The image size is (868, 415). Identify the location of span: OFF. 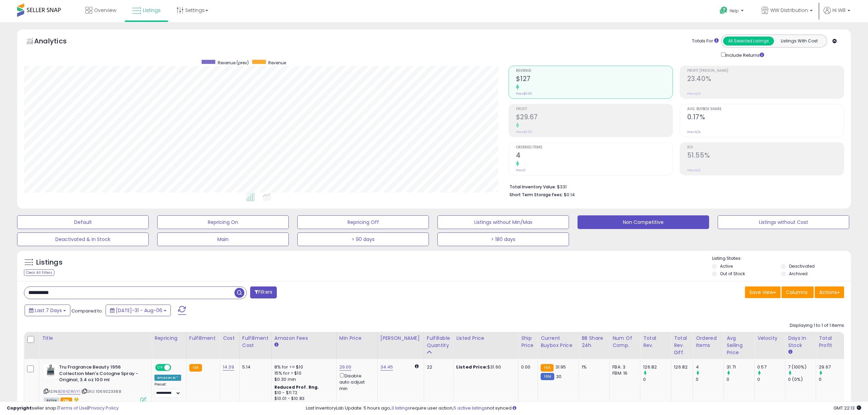
(176, 367).